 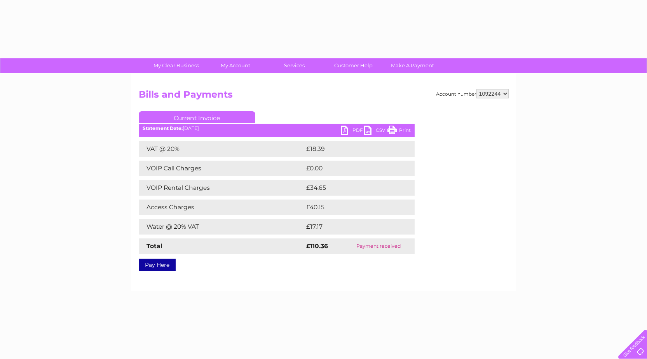 I want to click on a: Make A Payment, so click(x=412, y=65).